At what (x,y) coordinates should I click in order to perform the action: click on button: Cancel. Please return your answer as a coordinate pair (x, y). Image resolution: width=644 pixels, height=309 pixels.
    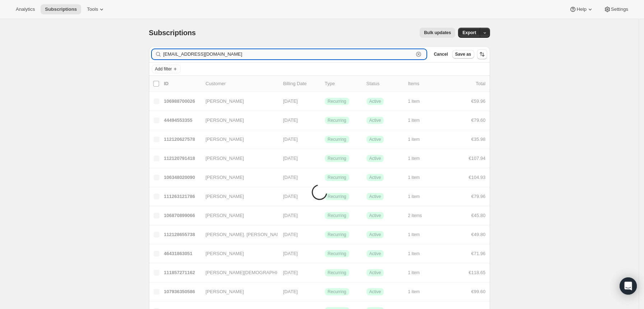
    Looking at the image, I should click on (440, 54).